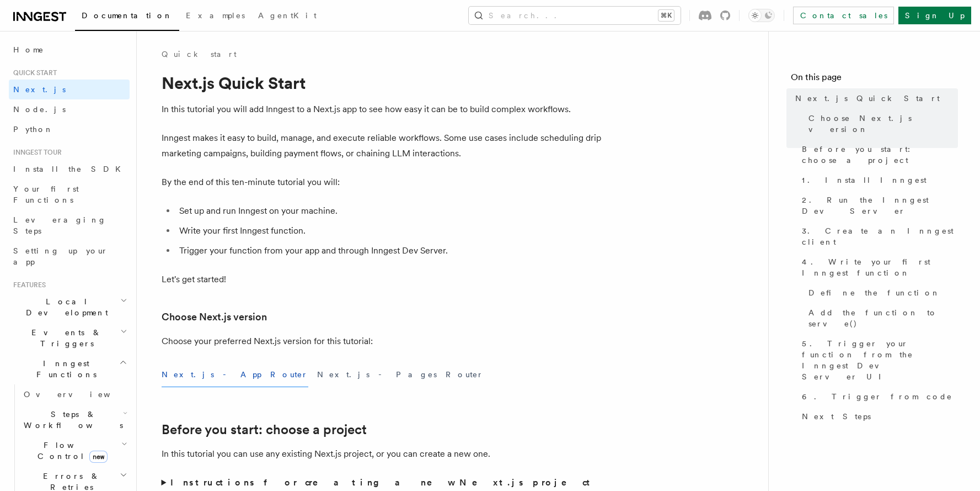 Image resolution: width=980 pixels, height=491 pixels. I want to click on span: 6. Trigger from code, so click(877, 396).